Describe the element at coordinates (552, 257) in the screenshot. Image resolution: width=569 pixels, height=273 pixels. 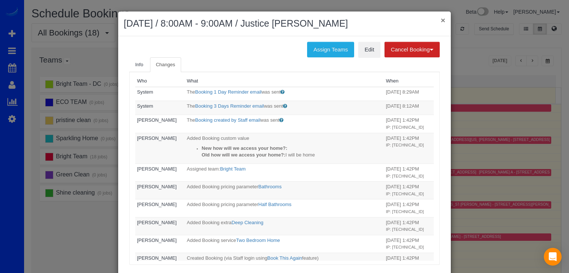
I see `div: Open Intercom Messenger` at that location.